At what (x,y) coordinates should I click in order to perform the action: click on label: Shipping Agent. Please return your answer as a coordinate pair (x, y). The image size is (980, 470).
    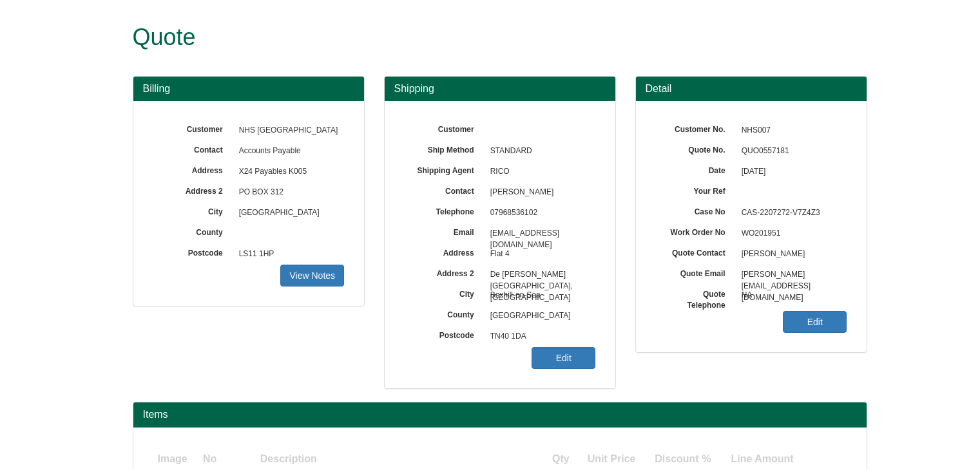
    Looking at the image, I should click on (444, 169).